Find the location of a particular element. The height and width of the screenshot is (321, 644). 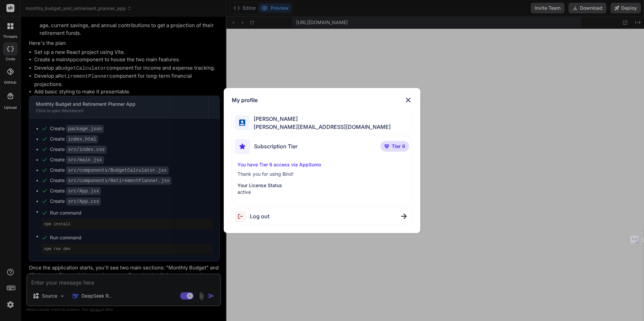

img: profile is located at coordinates (242, 123).